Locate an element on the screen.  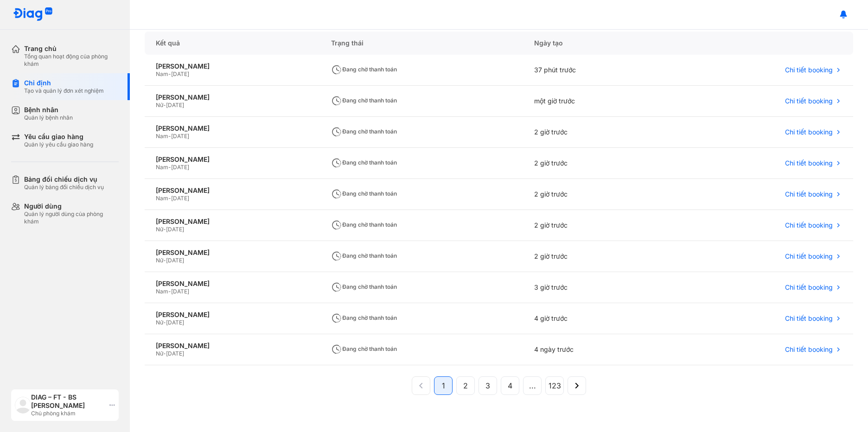
div: Bảng đối chiếu dịch vụ is located at coordinates (64, 179).